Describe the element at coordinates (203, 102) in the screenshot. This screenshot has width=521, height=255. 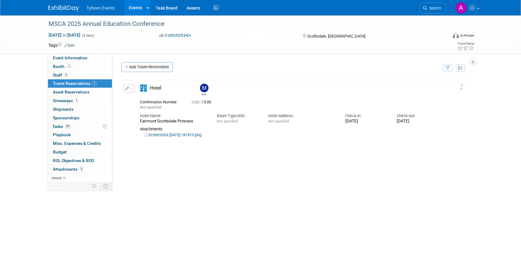
I see `span: 0.00` at that location.